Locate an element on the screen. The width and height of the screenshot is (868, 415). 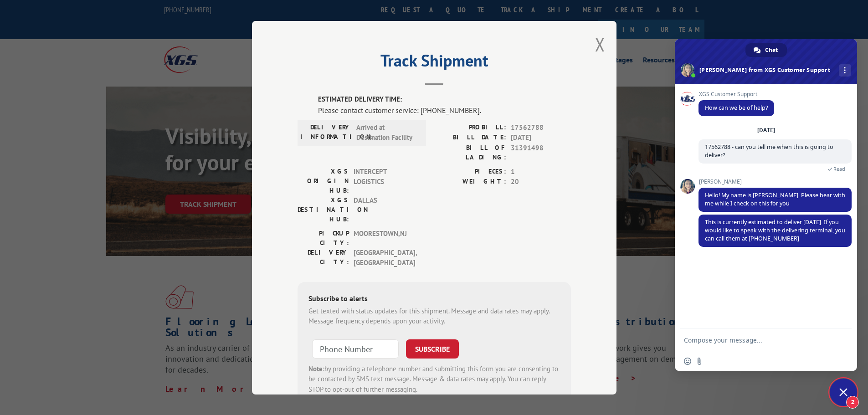
span: 31391498 is located at coordinates (541, 152).